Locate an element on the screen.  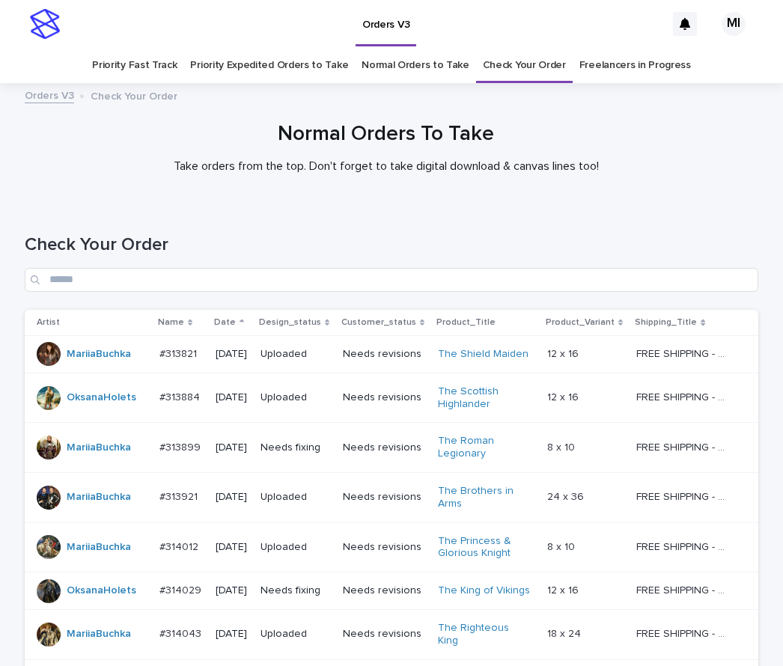
p: #314012 is located at coordinates (180, 545).